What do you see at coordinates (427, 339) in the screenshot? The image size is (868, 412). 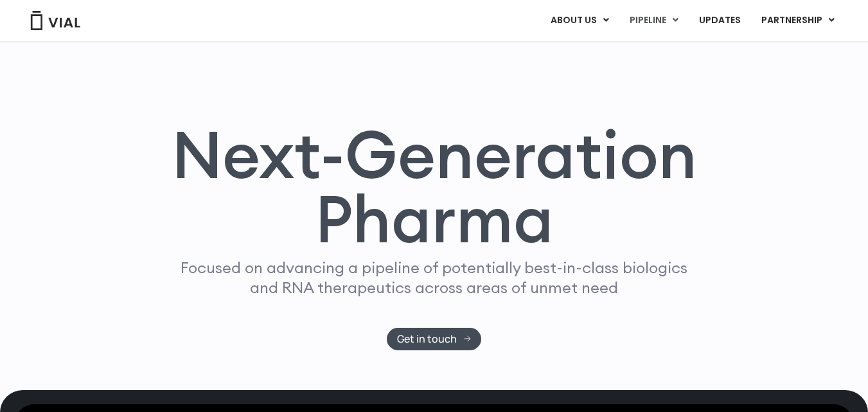 I see `span: Get in touch` at bounding box center [427, 339].